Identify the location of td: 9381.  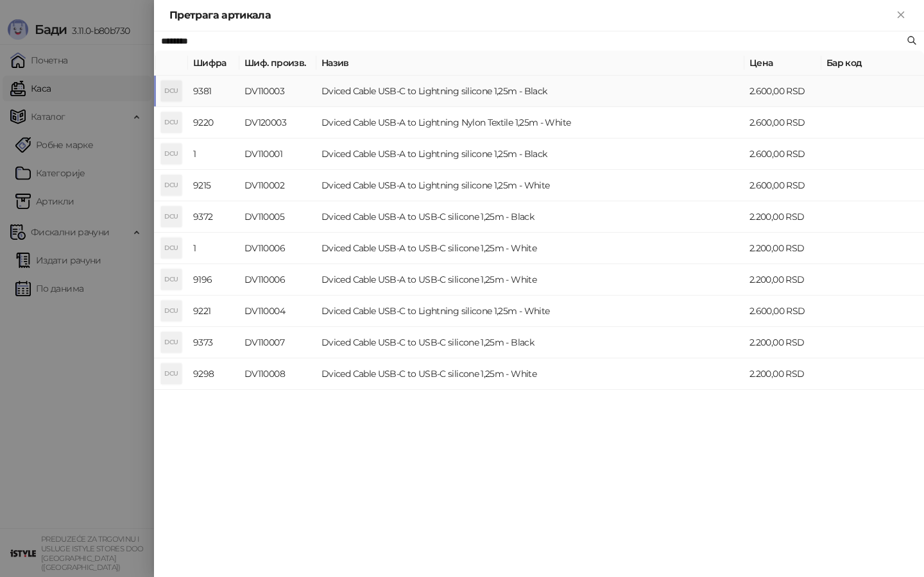
(214, 91).